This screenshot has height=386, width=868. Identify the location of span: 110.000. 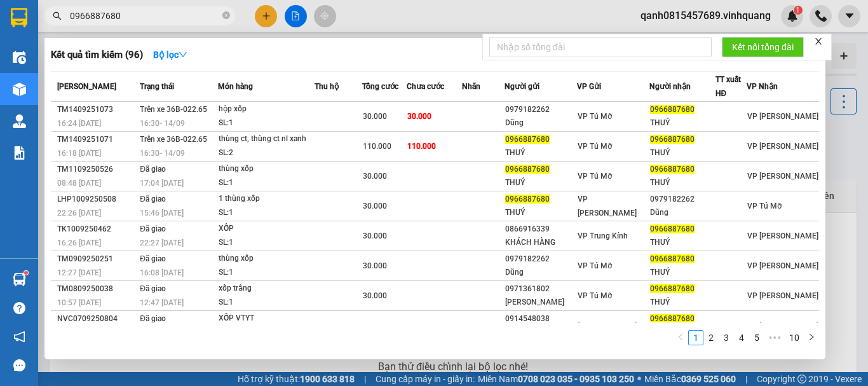
(421, 146).